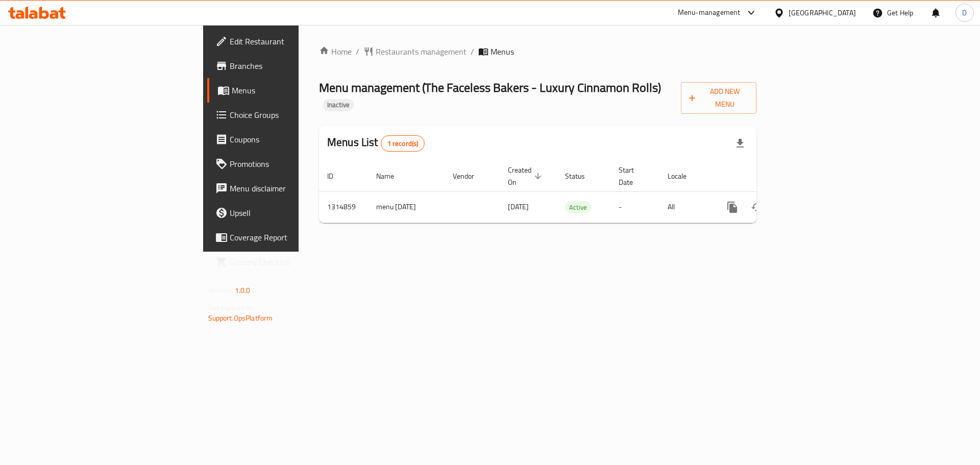 This screenshot has height=465, width=980. I want to click on span: Choice Groups, so click(295, 115).